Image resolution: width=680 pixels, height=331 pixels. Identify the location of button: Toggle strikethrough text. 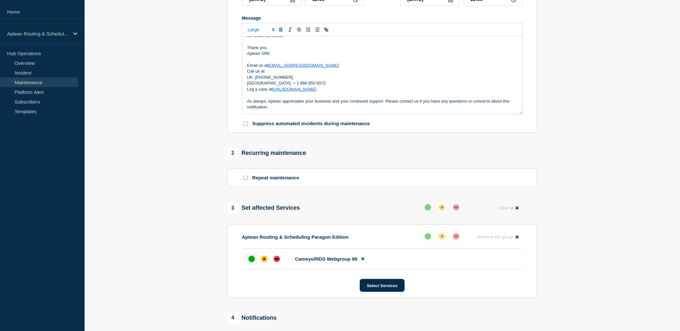
(299, 30).